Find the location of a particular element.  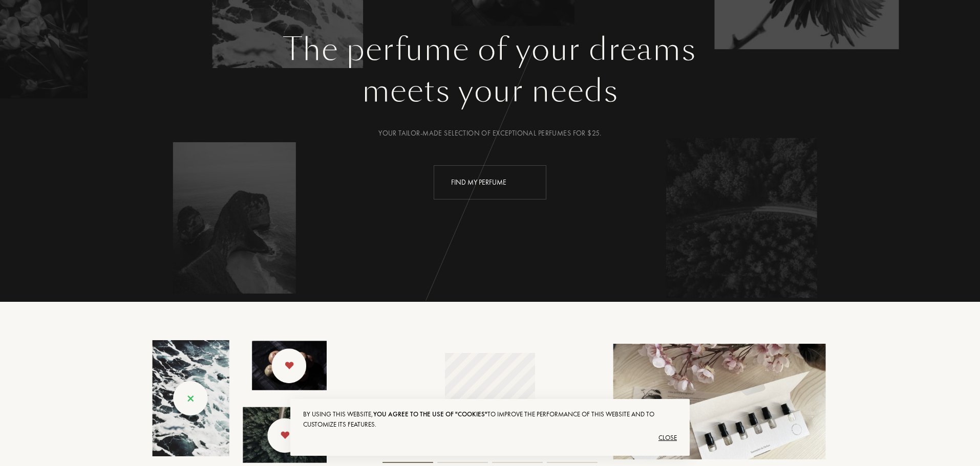

font: The perfume of your dreams is located at coordinates (490, 49).